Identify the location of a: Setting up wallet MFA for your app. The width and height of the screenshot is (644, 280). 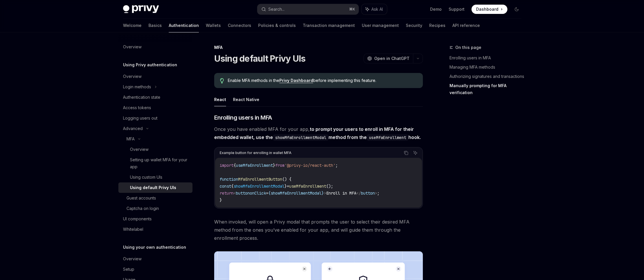
(155, 163).